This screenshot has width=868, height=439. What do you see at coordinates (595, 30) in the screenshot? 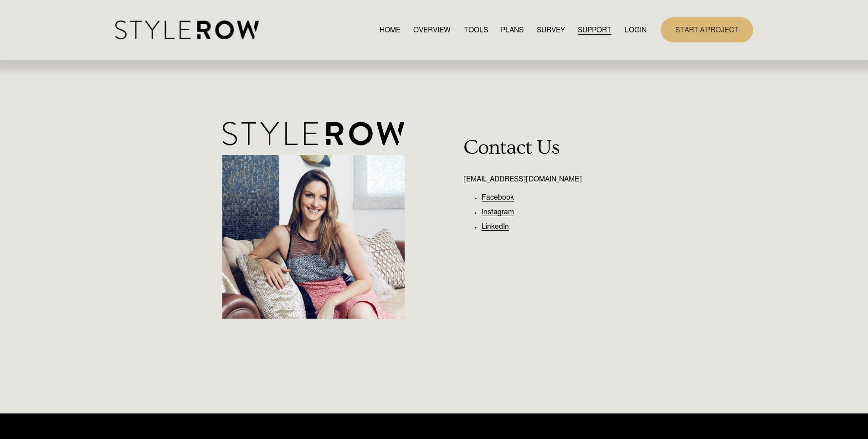
I see `a: folder dropdown` at bounding box center [595, 30].